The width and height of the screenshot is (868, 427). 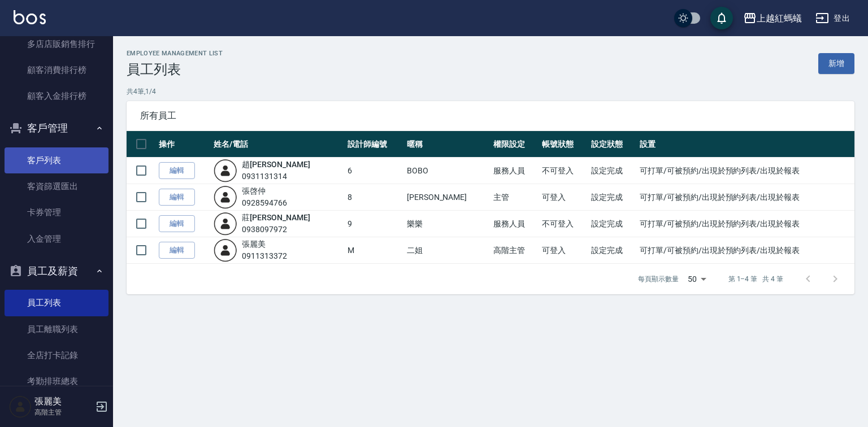 I want to click on td: 主管, so click(x=515, y=197).